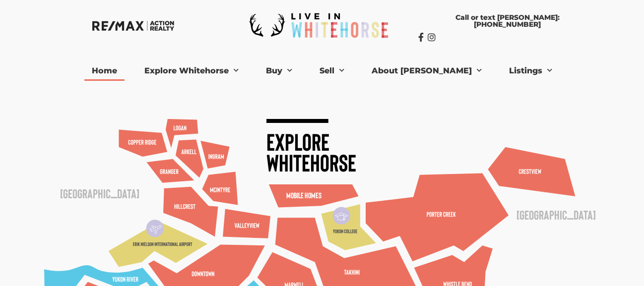 The image size is (644, 286). I want to click on a: Sell, so click(332, 71).